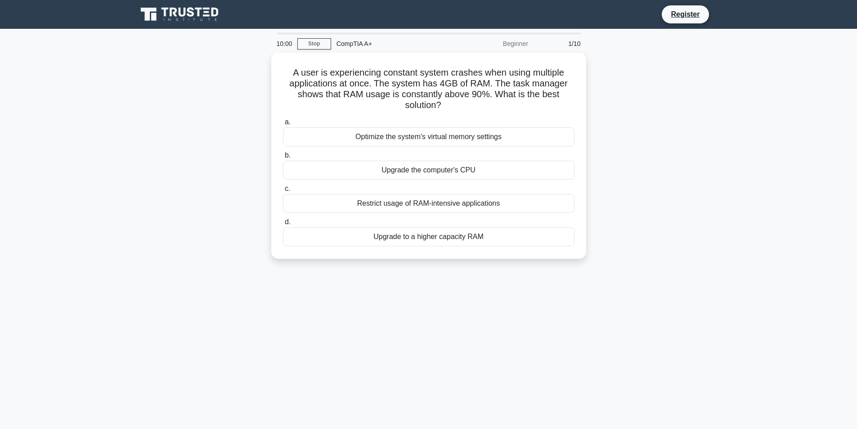  What do you see at coordinates (429, 203) in the screenshot?
I see `div: Restrict usage of RAM-intensive applications` at bounding box center [429, 203].